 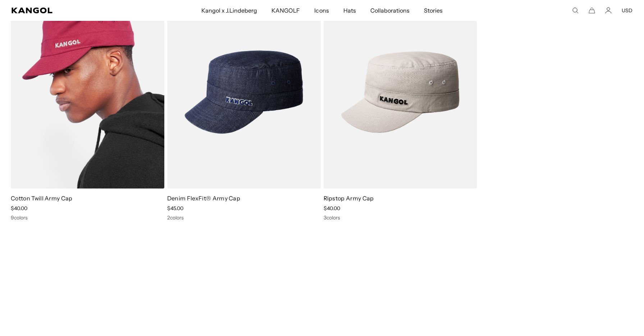 I want to click on summary: Search here, so click(x=575, y=11).